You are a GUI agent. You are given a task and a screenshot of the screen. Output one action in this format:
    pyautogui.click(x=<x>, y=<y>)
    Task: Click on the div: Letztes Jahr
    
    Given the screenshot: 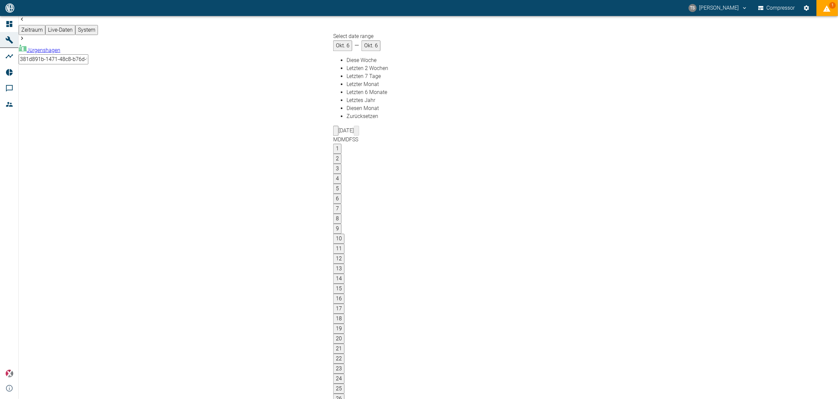 What is the action you would take?
    pyautogui.click(x=367, y=100)
    